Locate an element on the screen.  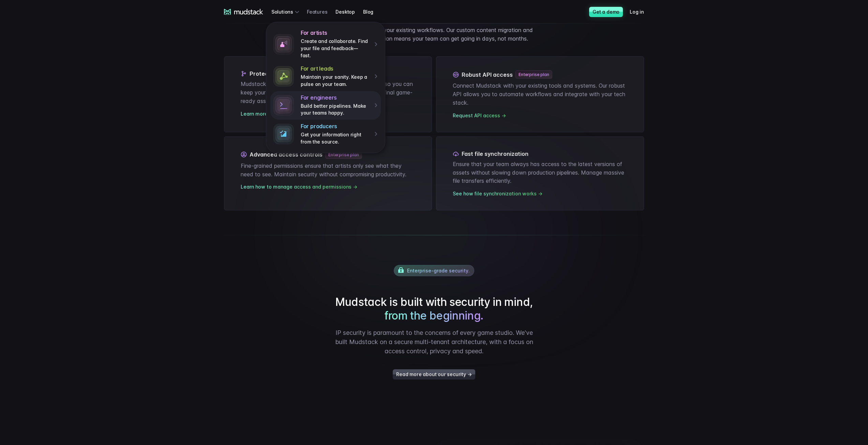
span: Work with outsourced artists? is located at coordinates (44, 126).